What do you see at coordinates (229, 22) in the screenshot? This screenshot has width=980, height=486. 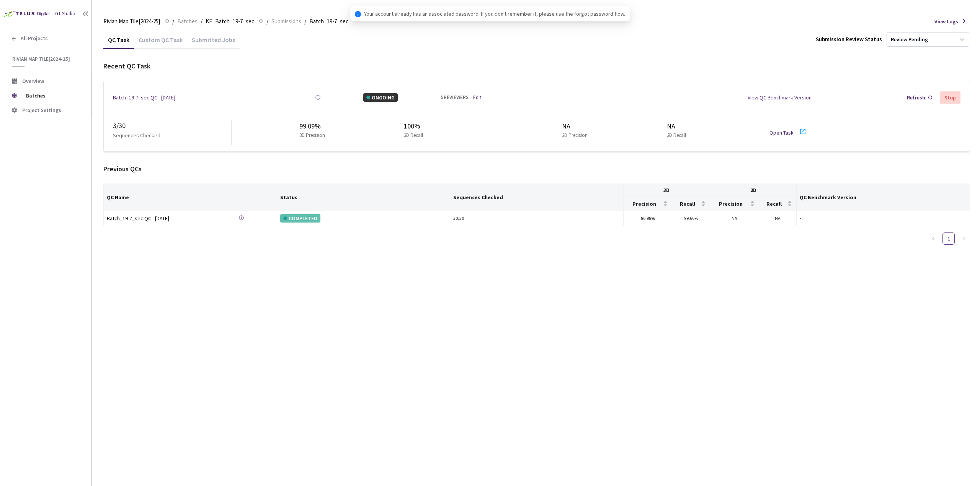 I see `span: KF_Batch_19-7_sec` at bounding box center [229, 22].